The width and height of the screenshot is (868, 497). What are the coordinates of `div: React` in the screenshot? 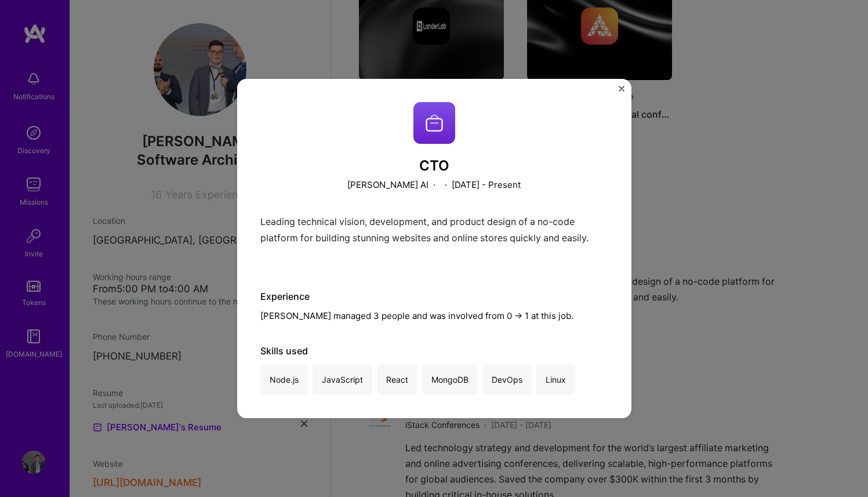 It's located at (397, 379).